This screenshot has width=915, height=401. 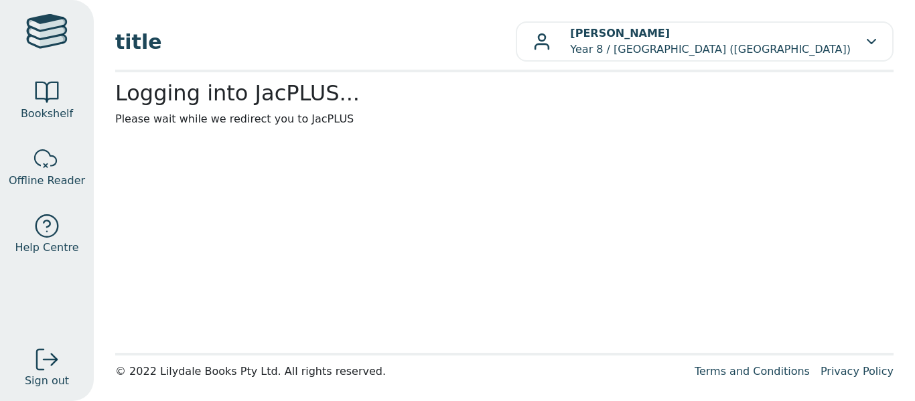 What do you see at coordinates (752, 371) in the screenshot?
I see `a: Terms and Conditions` at bounding box center [752, 371].